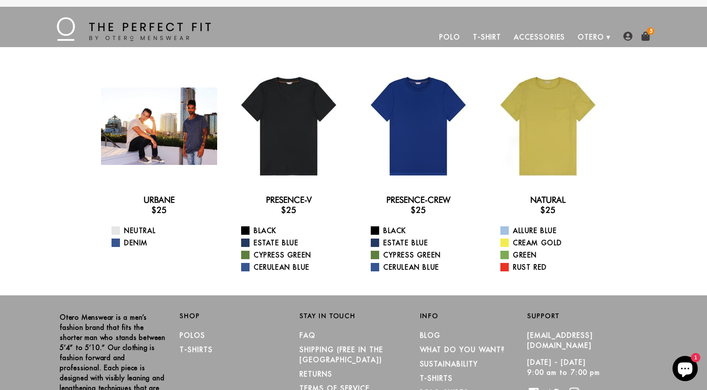  Describe the element at coordinates (591, 37) in the screenshot. I see `a: Otero` at that location.